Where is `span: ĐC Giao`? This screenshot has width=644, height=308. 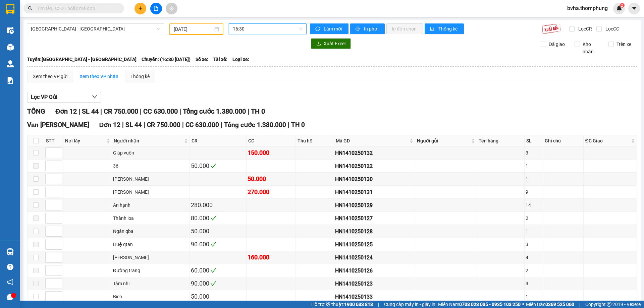
span: ĐC Giao is located at coordinates (608, 141).